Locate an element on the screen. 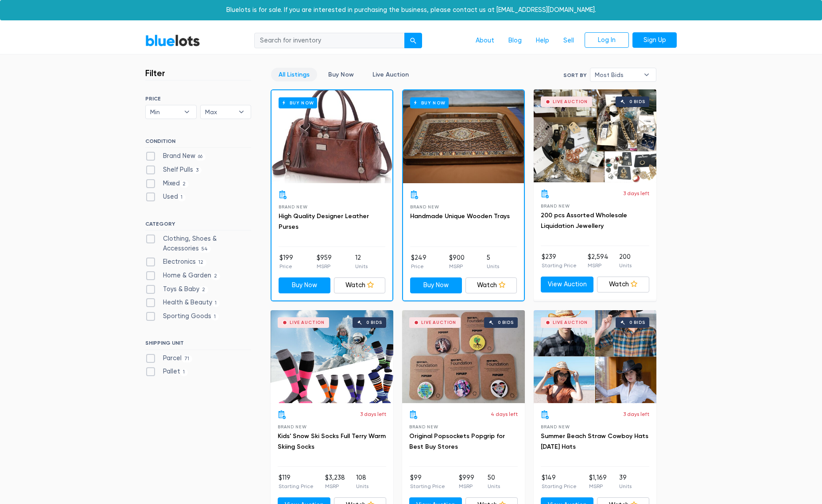 Image resolution: width=822 pixels, height=504 pixels. li: 108 is located at coordinates (362, 482).